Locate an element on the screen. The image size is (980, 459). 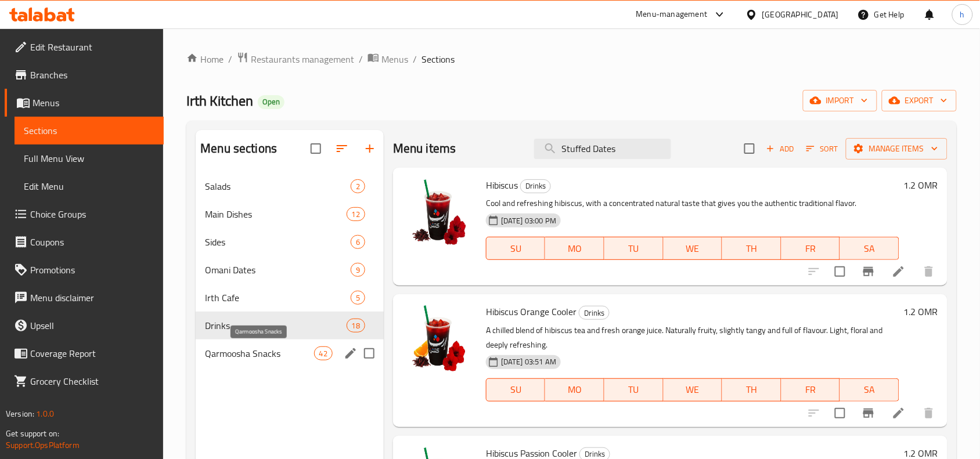
div: Omani Dates9 is located at coordinates (289, 270).